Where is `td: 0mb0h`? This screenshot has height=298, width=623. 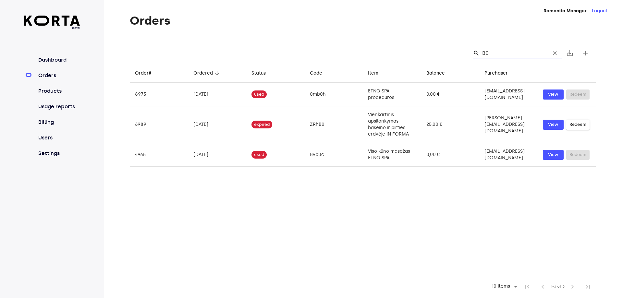
td: 0mb0h is located at coordinates (334, 94).